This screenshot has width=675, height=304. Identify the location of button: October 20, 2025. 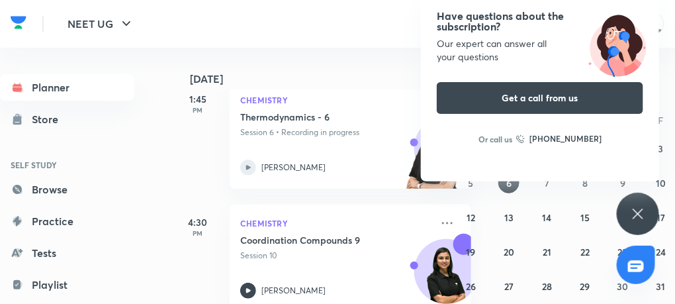
(509, 251).